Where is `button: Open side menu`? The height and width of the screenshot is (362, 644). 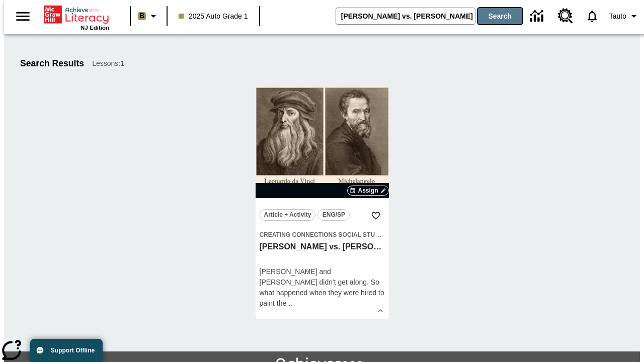 button: Open side menu is located at coordinates (22, 16).